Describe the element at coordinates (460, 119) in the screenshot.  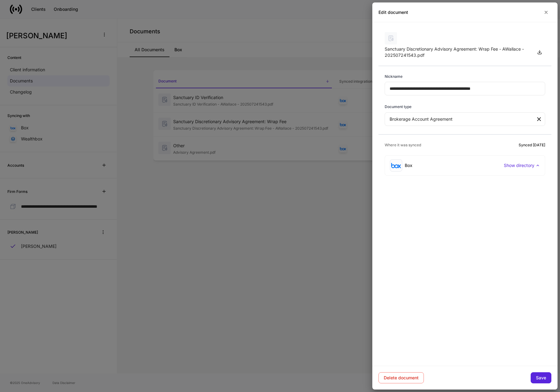
I see `div: Brokerage Account Agreement` at that location.